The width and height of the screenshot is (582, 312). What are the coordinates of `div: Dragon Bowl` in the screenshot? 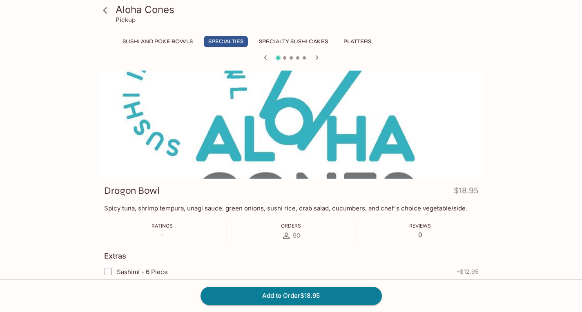 It's located at (291, 125).